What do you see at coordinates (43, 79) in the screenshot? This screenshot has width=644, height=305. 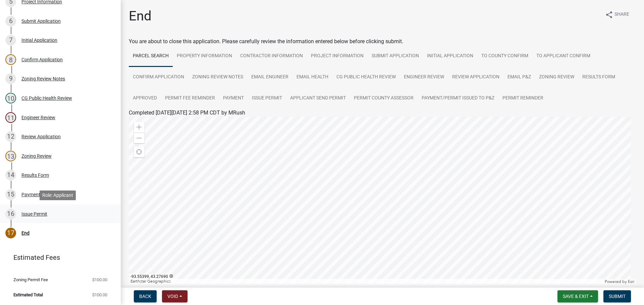 I see `div: Zoning Review Notes` at bounding box center [43, 79].